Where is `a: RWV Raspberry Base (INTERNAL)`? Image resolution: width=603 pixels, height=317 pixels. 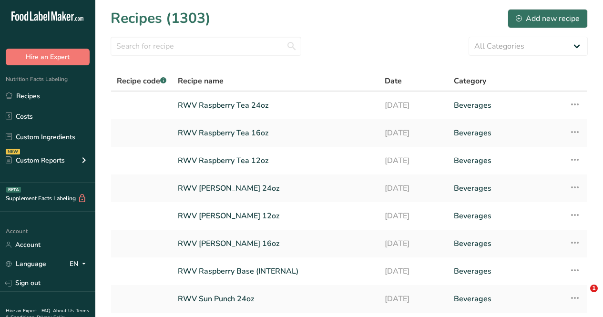
a: RWV Raspberry Base (INTERNAL) is located at coordinates (275, 271).